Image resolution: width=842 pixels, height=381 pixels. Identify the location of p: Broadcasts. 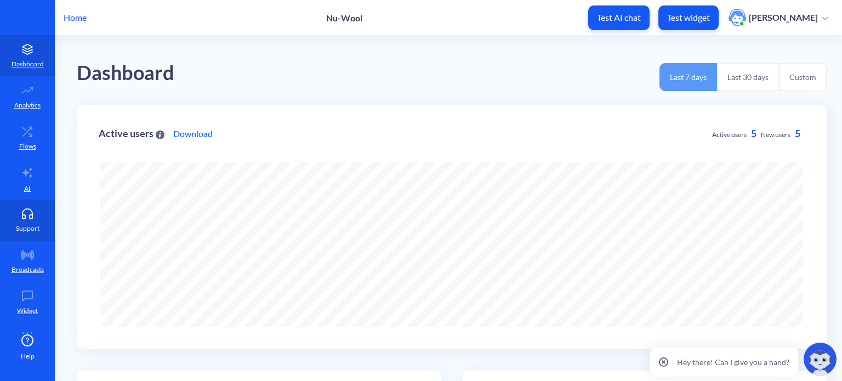
(27, 270).